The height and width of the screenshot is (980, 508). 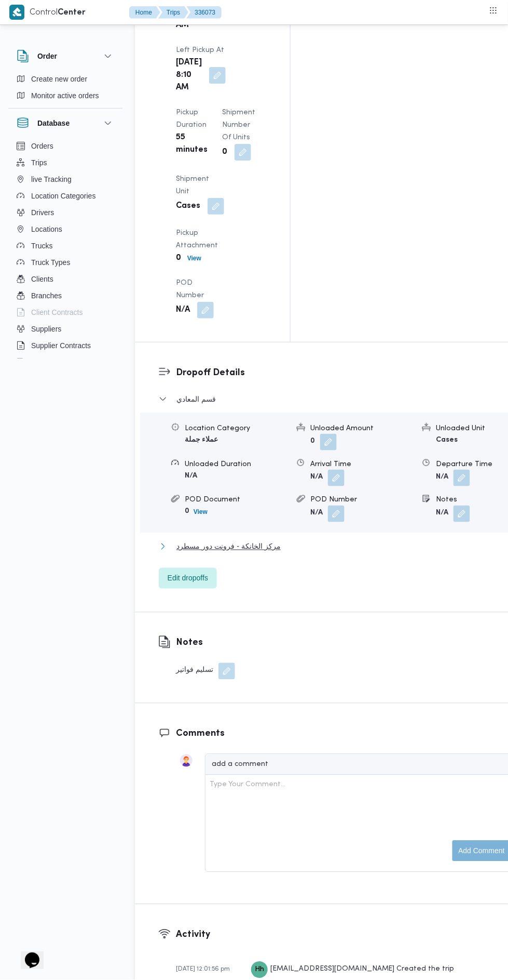 What do you see at coordinates (191, 118) in the screenshot?
I see `span: Pickup Duration` at bounding box center [191, 118].